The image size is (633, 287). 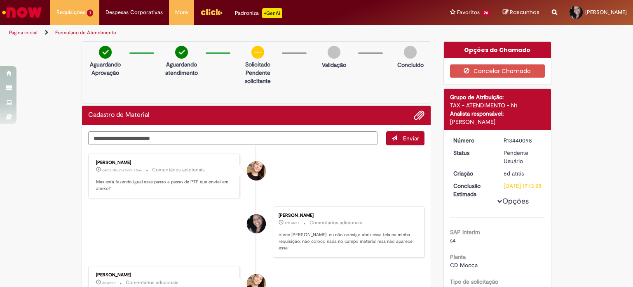 What do you see at coordinates (212, 12) in the screenshot?
I see `img: click_logo_yellow_360x200.png` at bounding box center [212, 12].